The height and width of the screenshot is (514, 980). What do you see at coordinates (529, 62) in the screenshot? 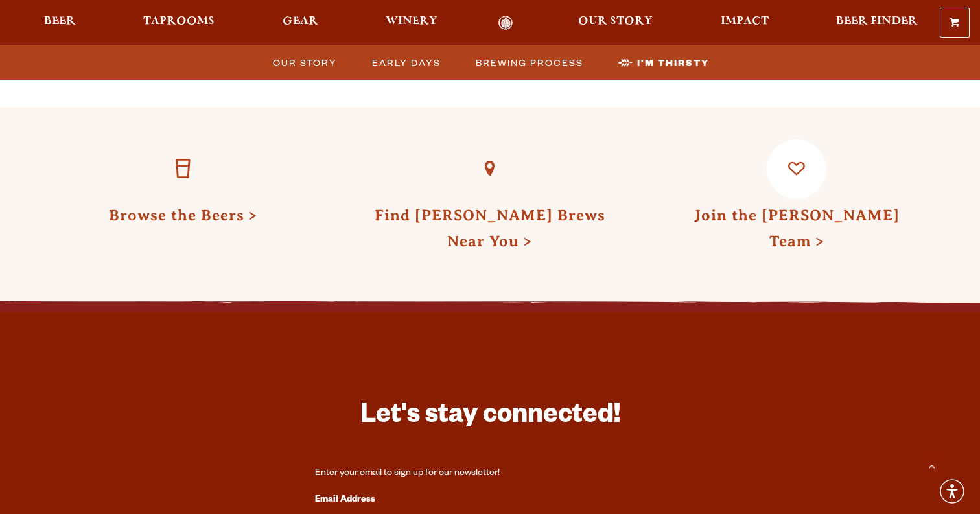
I see `span: Brewing Process` at bounding box center [529, 62].